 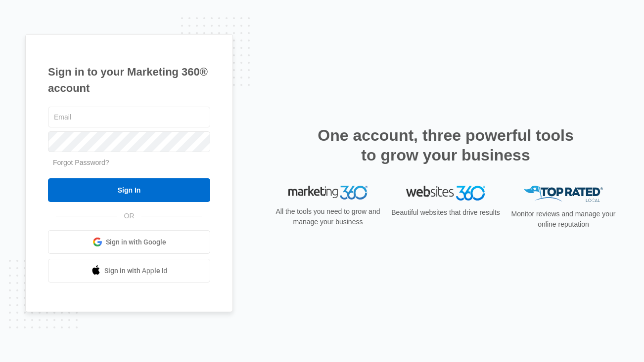 I want to click on a: Sign in with Apple Id, so click(x=129, y=271).